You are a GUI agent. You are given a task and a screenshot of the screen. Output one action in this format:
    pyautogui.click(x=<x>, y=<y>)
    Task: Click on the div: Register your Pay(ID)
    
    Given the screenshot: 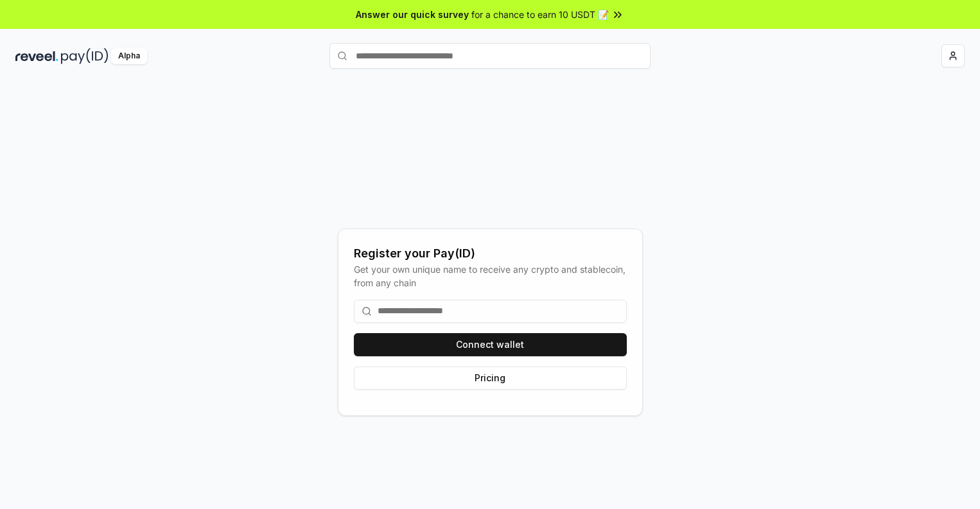 What is the action you would take?
    pyautogui.click(x=490, y=254)
    